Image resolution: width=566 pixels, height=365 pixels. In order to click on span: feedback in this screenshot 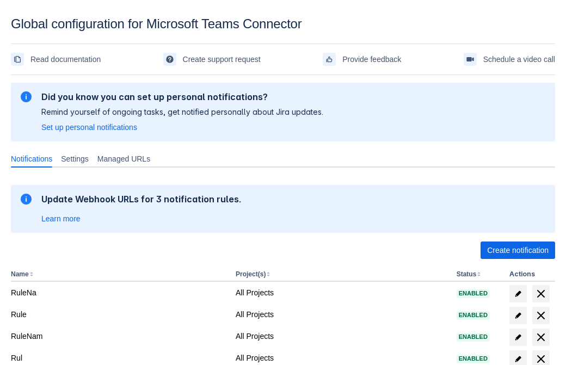, I will do `click(329, 59)`.